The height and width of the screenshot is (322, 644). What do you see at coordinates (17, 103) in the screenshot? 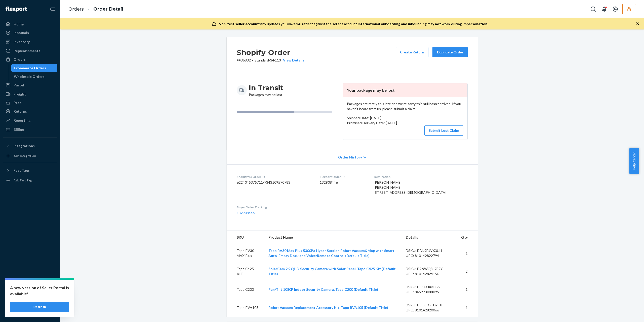
I see `div: Prep` at bounding box center [17, 103].